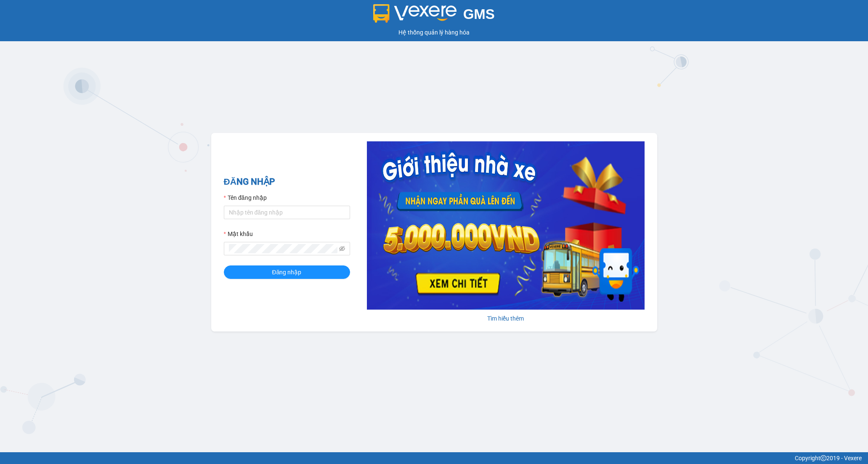 The width and height of the screenshot is (868, 464). Describe the element at coordinates (506, 225) in the screenshot. I see `img: banner-0` at that location.